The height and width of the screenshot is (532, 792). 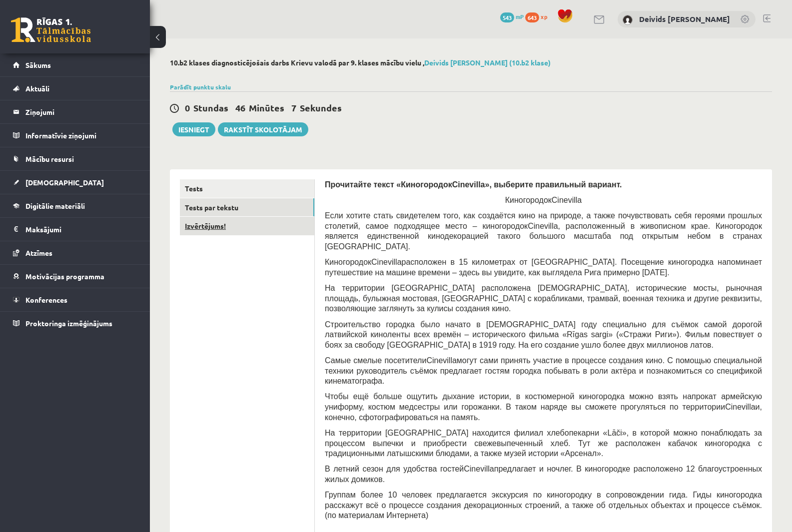 I want to click on span: mP, so click(x=520, y=16).